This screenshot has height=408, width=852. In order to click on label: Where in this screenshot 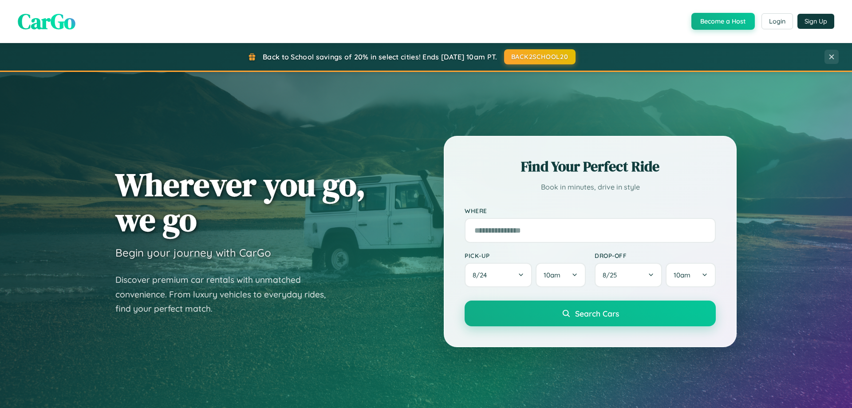, I will do `click(590, 210)`.